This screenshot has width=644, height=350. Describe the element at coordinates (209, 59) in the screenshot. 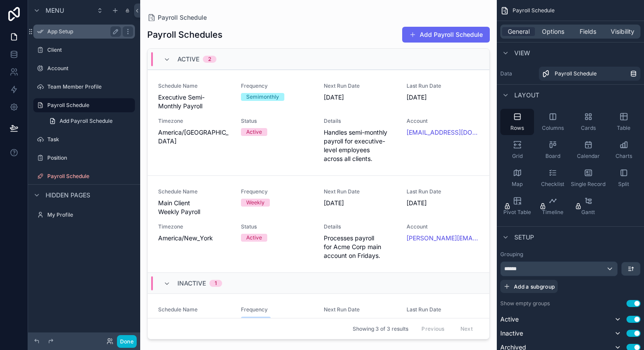

I see `div: 2` at that location.